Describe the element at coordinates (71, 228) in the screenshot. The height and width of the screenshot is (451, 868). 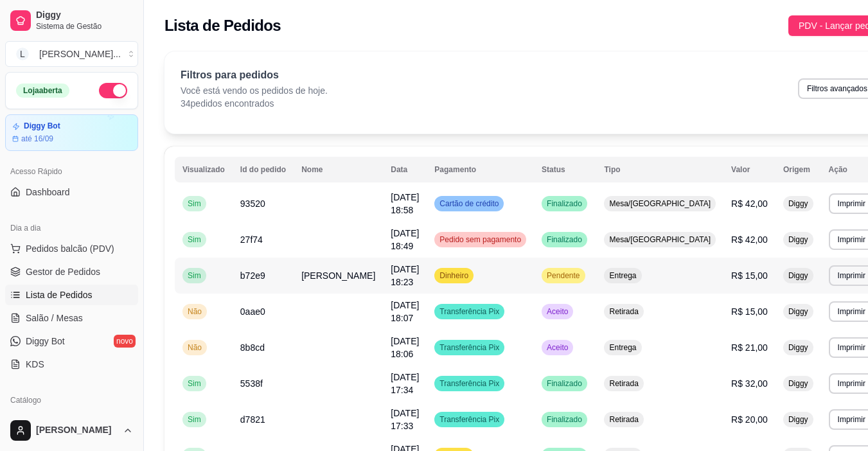
I see `div: Dia a dia` at that location.